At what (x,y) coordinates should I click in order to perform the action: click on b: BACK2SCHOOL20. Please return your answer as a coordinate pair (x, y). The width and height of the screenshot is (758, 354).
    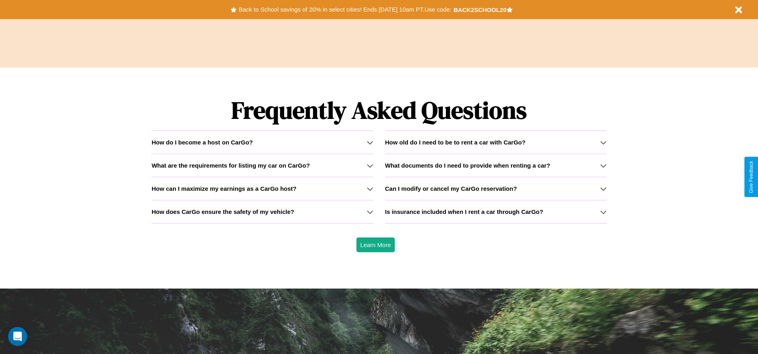
    Looking at the image, I should click on (480, 10).